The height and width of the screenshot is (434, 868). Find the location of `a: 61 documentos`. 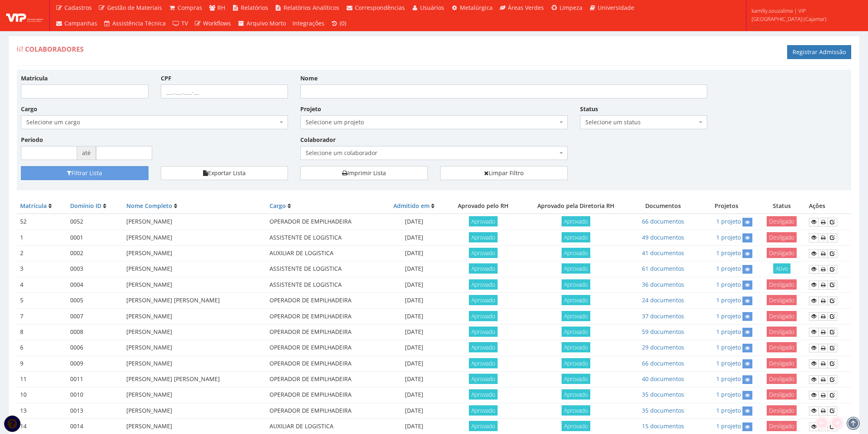

a: 61 documentos is located at coordinates (663, 268).